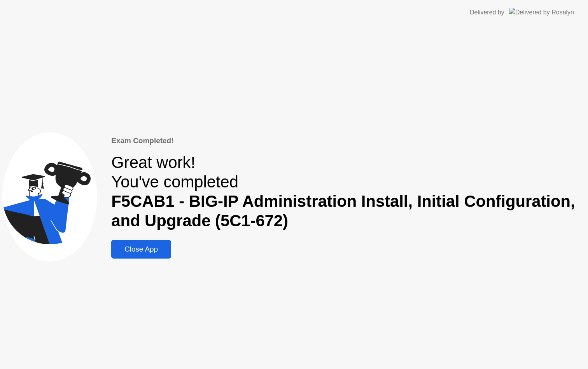  Describe the element at coordinates (141, 250) in the screenshot. I see `button: Close App` at that location.